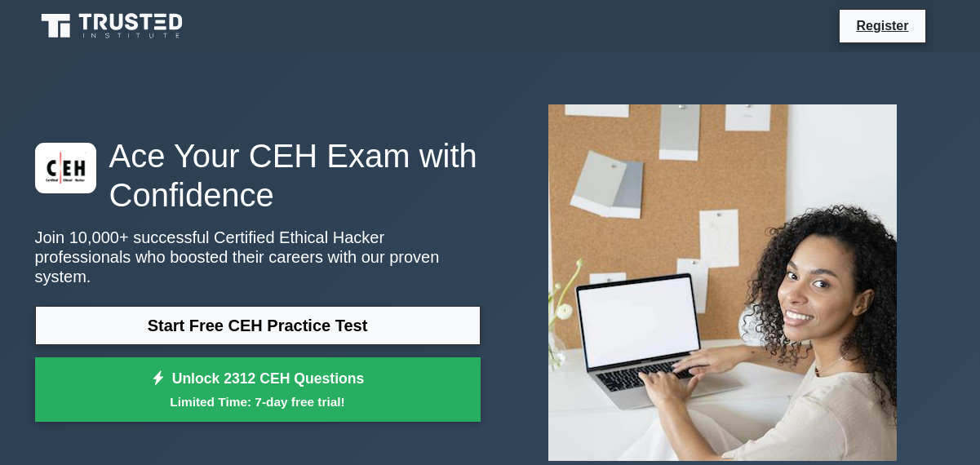 This screenshot has width=980, height=465. Describe the element at coordinates (258, 325) in the screenshot. I see `a: Start Free CEH Practice Test` at that location.